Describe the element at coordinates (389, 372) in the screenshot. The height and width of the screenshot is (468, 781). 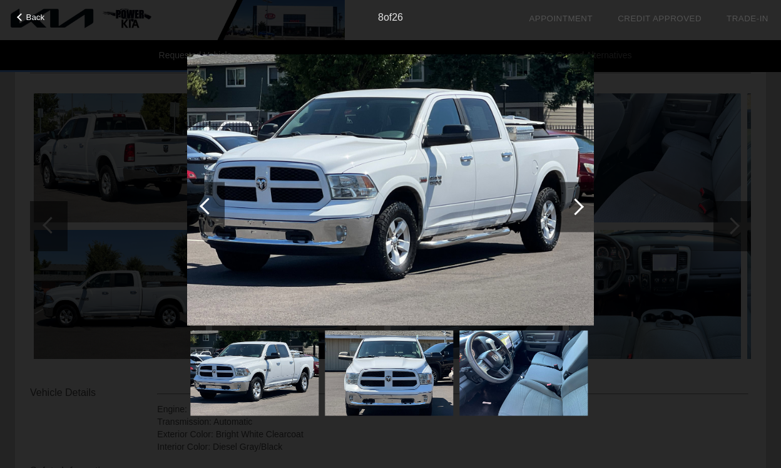
I see `img: dc71d7be906742f5bfbc6311dd7c4bfa.jpg` at that location.